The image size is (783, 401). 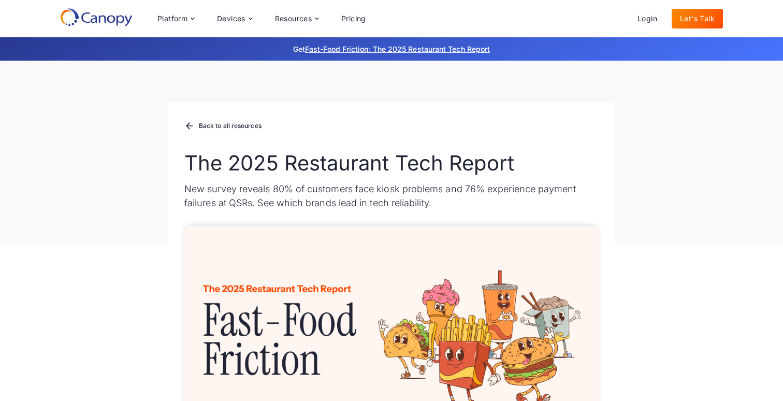 What do you see at coordinates (391, 49) in the screenshot?
I see `p: Get` at bounding box center [391, 49].